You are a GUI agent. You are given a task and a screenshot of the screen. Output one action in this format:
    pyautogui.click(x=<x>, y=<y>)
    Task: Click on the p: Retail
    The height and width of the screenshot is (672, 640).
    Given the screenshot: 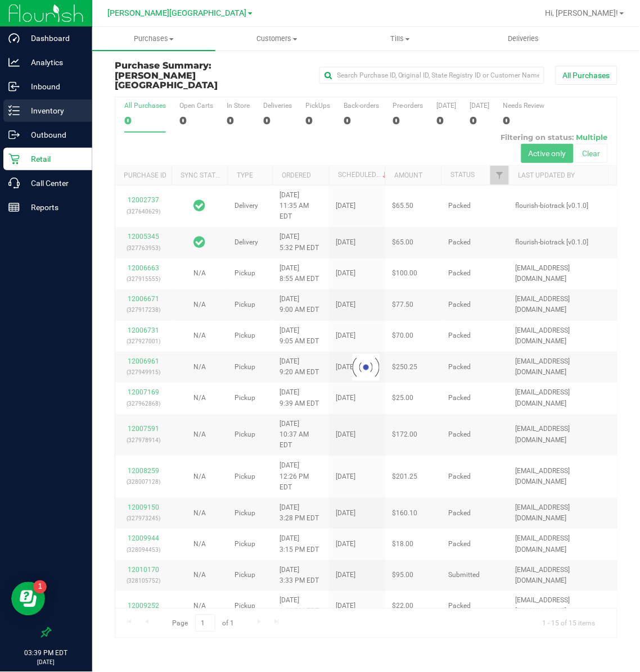 What is the action you would take?
    pyautogui.click(x=54, y=159)
    